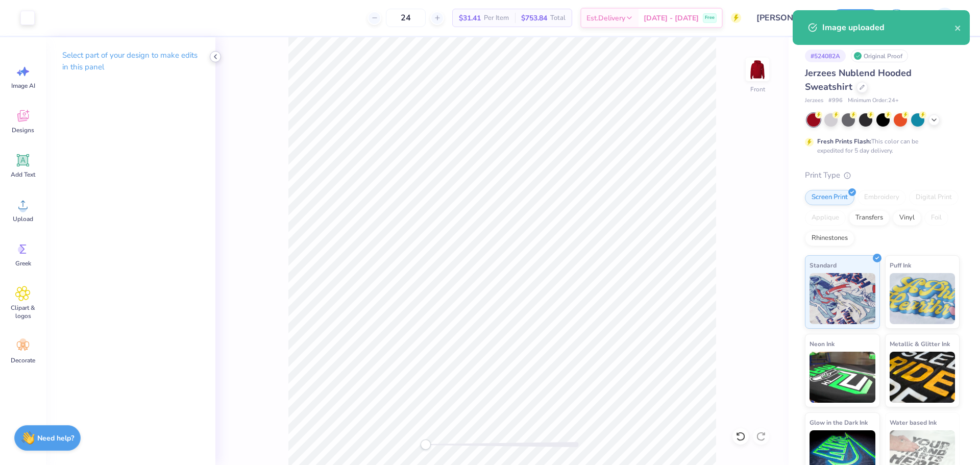 Image resolution: width=980 pixels, height=465 pixels. Describe the element at coordinates (907, 218) in the screenshot. I see `div: Vinyl` at that location.